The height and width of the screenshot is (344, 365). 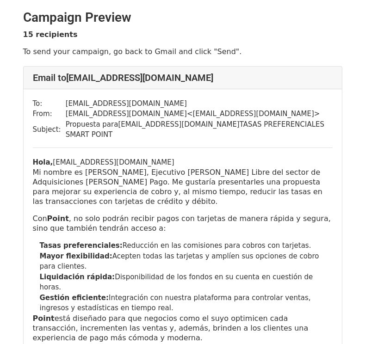 What do you see at coordinates (49, 114) in the screenshot?
I see `td: From:` at bounding box center [49, 114].